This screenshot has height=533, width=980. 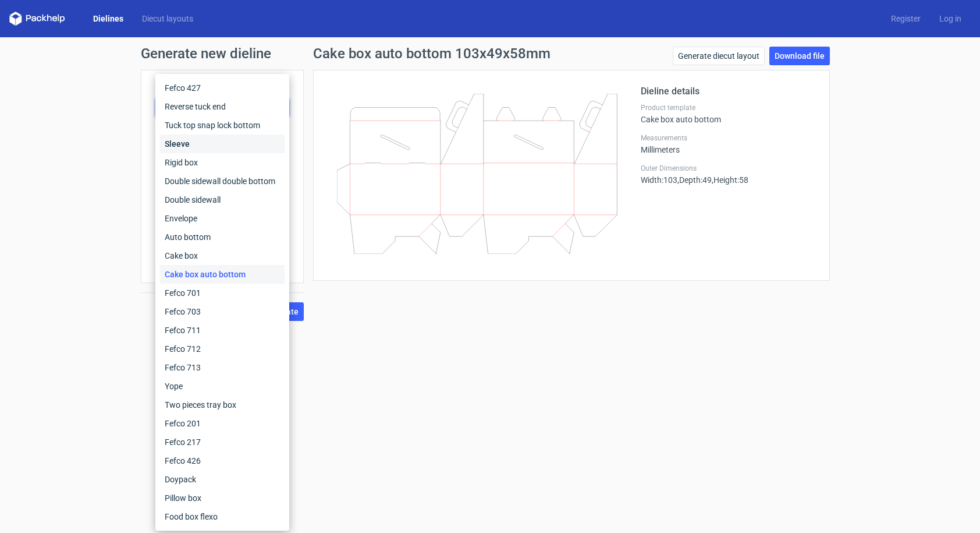 What do you see at coordinates (728, 91) in the screenshot?
I see `h2: Dieline details` at bounding box center [728, 91].